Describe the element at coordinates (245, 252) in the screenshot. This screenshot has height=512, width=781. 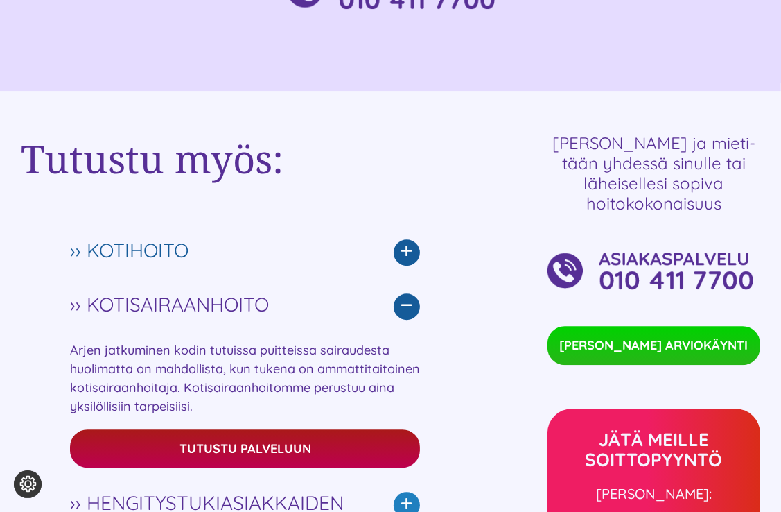
I see `a: ›› KOTIHOITO` at that location.